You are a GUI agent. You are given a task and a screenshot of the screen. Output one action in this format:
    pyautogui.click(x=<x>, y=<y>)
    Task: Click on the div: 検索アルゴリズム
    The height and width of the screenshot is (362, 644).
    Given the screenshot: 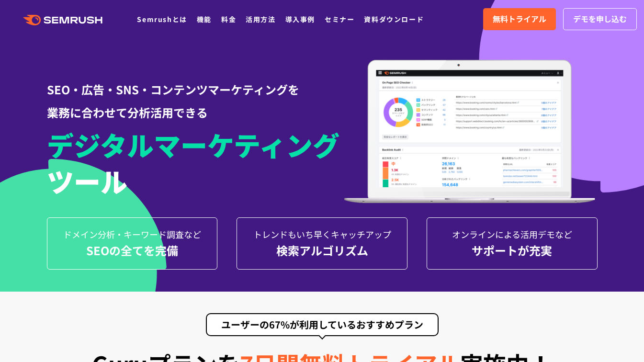 What is the action you would take?
    pyautogui.click(x=322, y=250)
    